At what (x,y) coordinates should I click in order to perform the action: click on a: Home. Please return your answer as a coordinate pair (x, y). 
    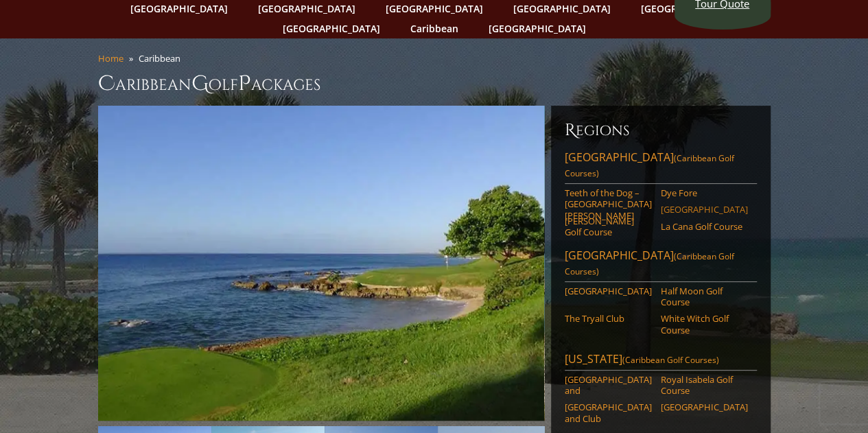
    Looking at the image, I should click on (111, 58).